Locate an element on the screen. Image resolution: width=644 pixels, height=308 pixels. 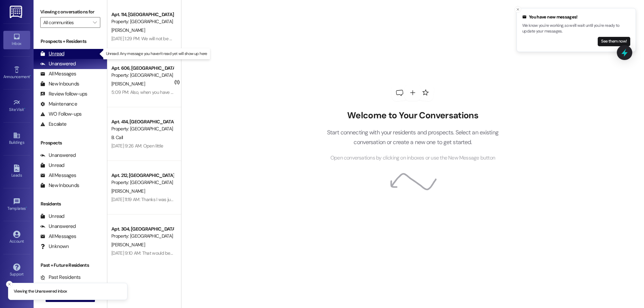
h2: Welcome to Your Conversations is located at coordinates (413, 116).